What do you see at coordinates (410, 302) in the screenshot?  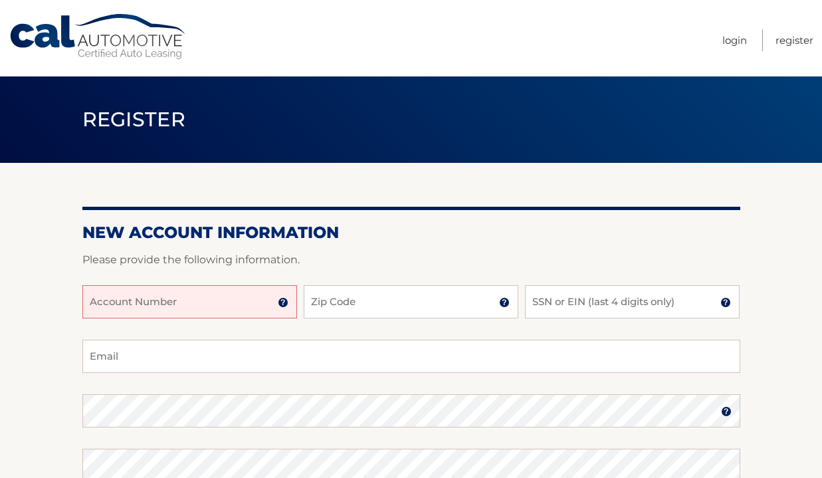 I see `input: Zip Code` at bounding box center [410, 302].